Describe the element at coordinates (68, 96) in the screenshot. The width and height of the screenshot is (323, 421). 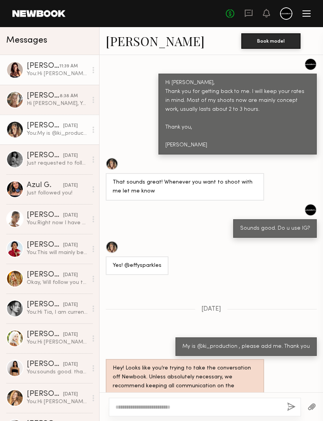
I see `div: 8:38 AM` at that location.